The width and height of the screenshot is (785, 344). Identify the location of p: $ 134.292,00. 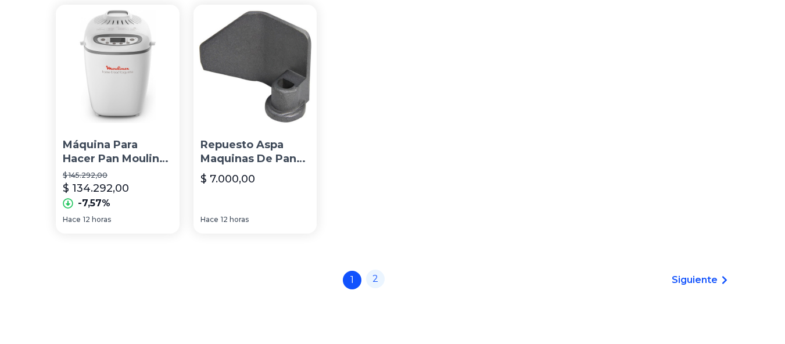
(96, 188).